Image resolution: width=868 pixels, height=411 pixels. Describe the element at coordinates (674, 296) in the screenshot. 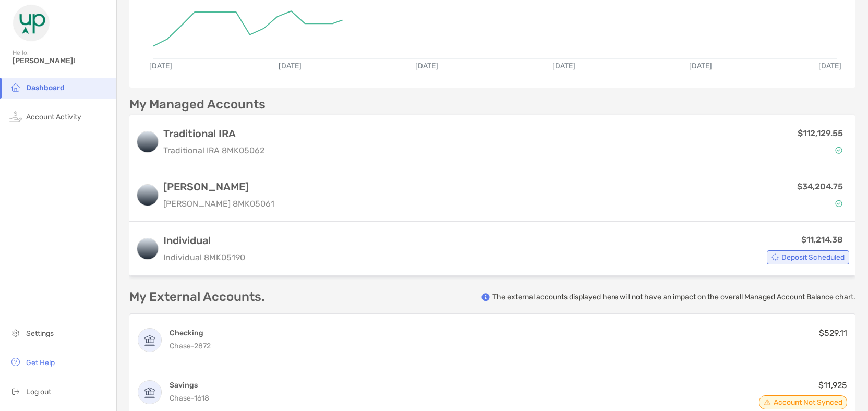

I see `p: The external accounts displayed here will not have an impact on the overall Managed Account Balan...` at that location.